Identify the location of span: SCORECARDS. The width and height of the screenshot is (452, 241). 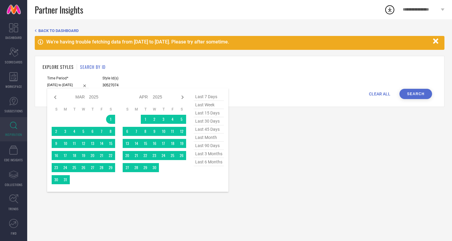
(14, 62).